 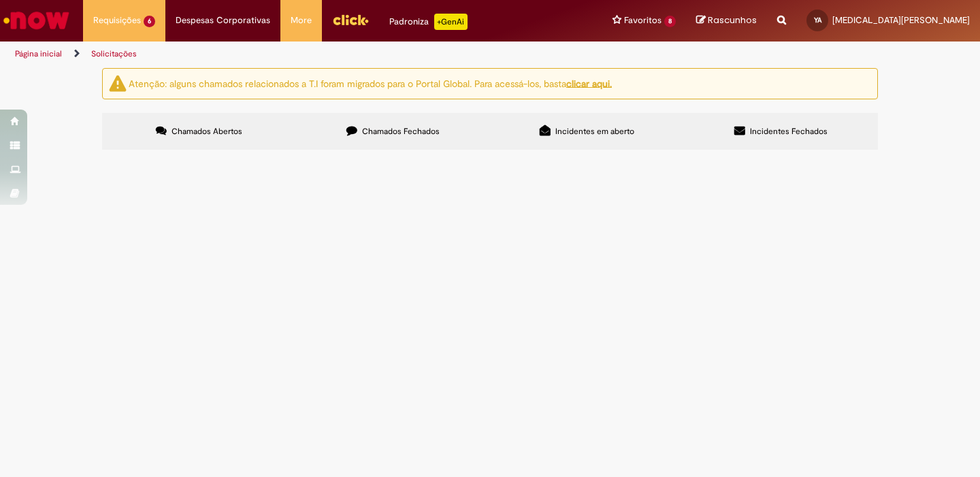 I want to click on span: More, so click(x=301, y=20).